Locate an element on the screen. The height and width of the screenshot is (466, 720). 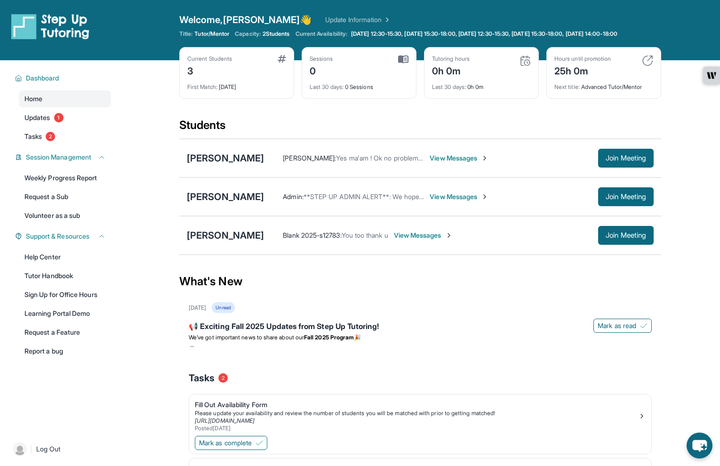
span: We’ve got important news to share about our is located at coordinates (246, 337).